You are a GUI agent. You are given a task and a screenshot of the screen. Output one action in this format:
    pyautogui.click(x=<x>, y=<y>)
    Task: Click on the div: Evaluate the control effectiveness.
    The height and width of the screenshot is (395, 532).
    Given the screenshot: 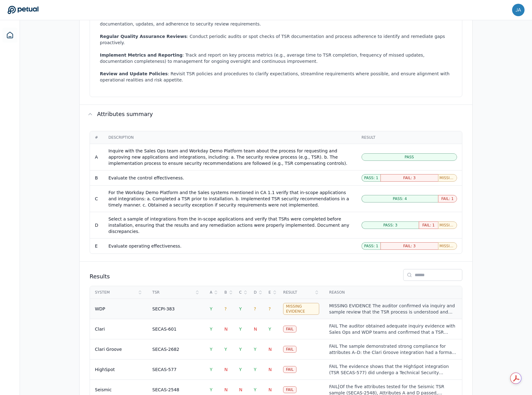 What is the action you would take?
    pyautogui.click(x=230, y=178)
    